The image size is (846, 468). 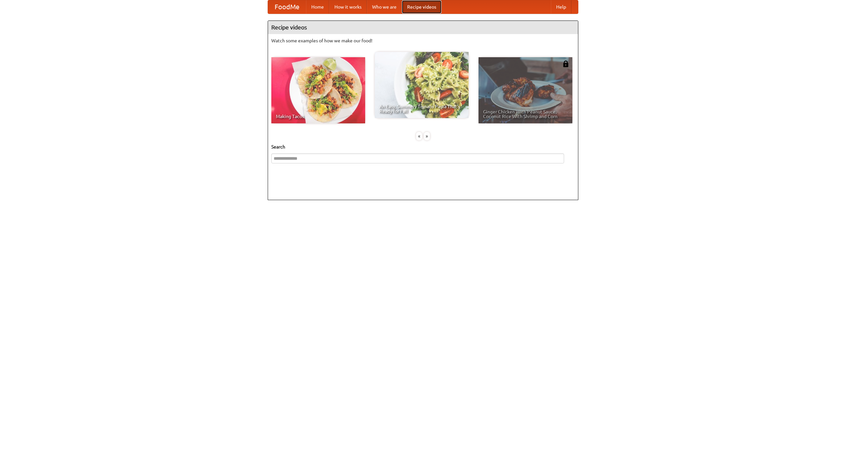 I want to click on span: Making Tacos, so click(x=318, y=116).